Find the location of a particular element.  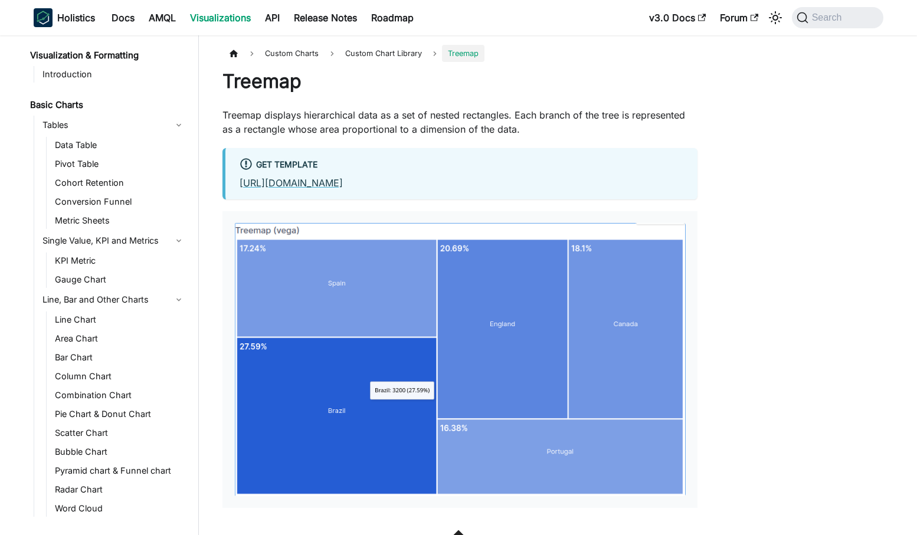

span: Search is located at coordinates (829, 18).